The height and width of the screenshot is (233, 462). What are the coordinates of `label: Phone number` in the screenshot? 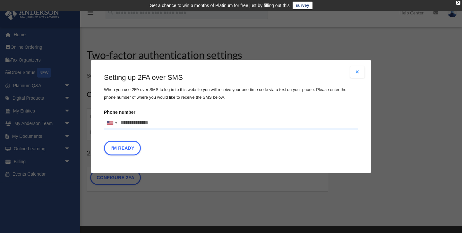 It's located at (231, 119).